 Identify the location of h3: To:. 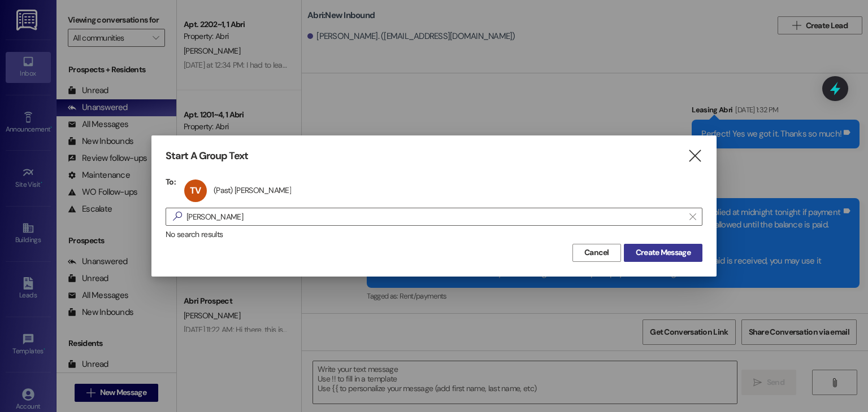
(170, 182).